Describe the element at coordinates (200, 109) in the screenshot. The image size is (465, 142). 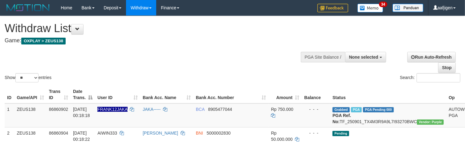
I see `span: BCA` at that location.